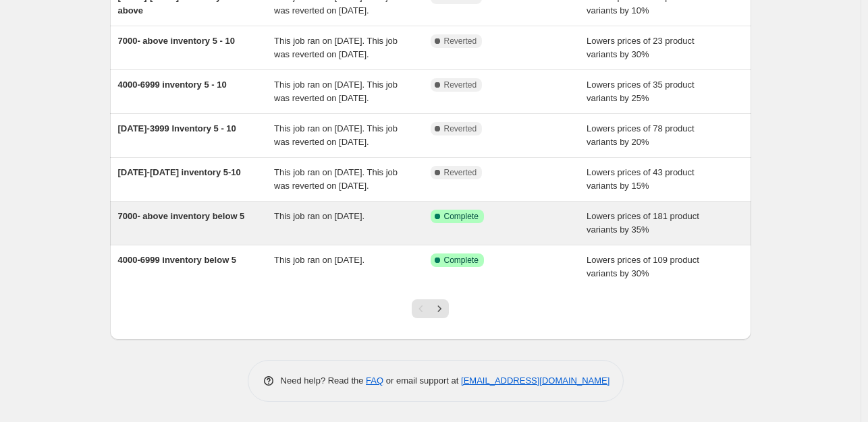 This screenshot has height=422, width=868. What do you see at coordinates (375, 380) in the screenshot?
I see `a: FAQ` at bounding box center [375, 380].